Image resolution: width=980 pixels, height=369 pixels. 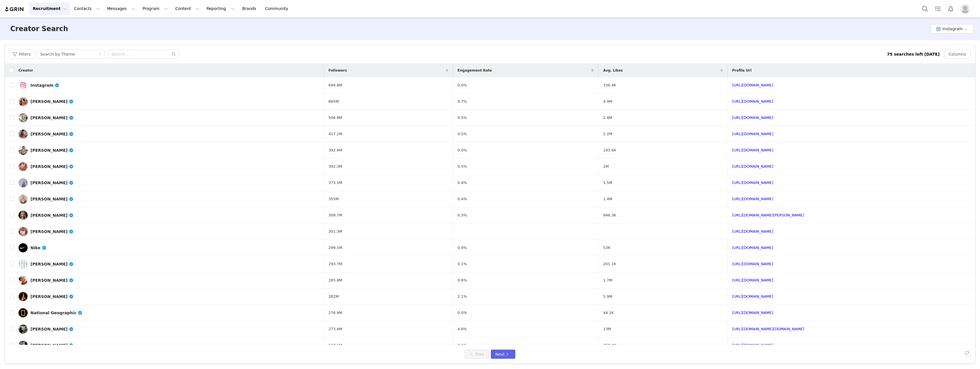 What do you see at coordinates (169, 248) in the screenshot?
I see `a: Nike` at bounding box center [169, 248].